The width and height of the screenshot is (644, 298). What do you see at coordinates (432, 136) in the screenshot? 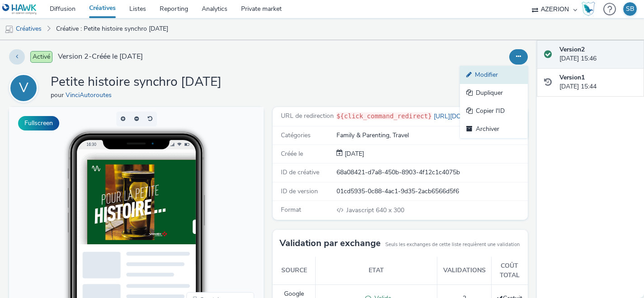
I see `div: Family & Parenting, Travel` at bounding box center [432, 136].